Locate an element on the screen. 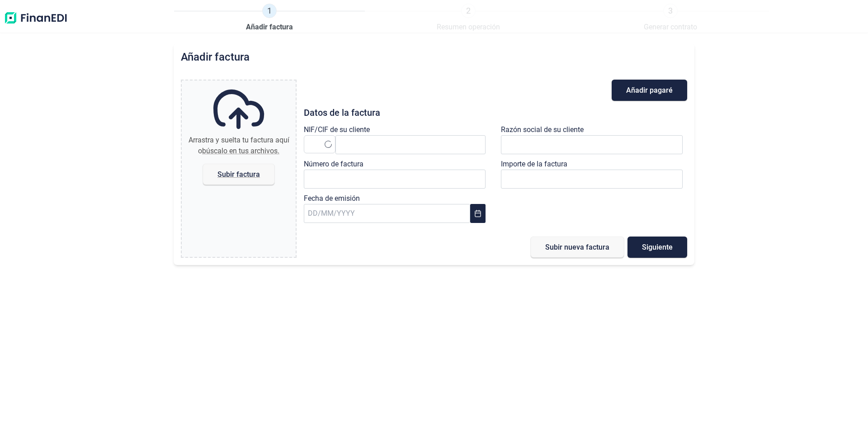 The image size is (868, 431). label: Importe de la factura is located at coordinates (534, 164).